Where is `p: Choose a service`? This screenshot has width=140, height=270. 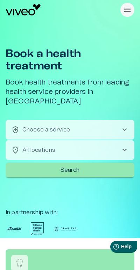
p: Choose a service is located at coordinates (46, 130).